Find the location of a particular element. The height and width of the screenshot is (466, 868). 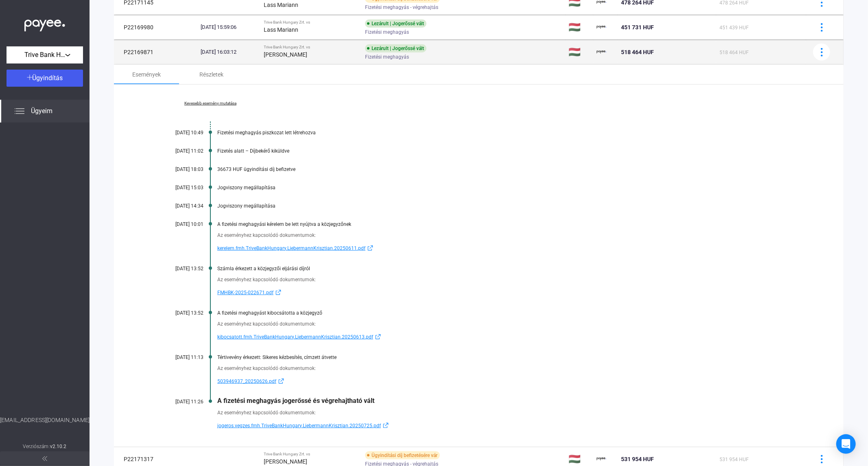

img: arrow-double-left-grey.svg is located at coordinates (45, 458).